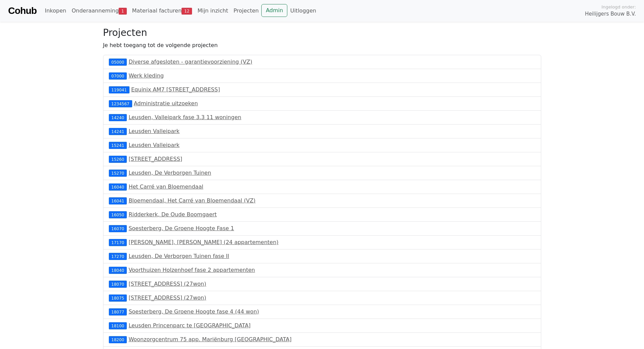  Describe the element at coordinates (246, 11) in the screenshot. I see `a: Projecten` at that location.